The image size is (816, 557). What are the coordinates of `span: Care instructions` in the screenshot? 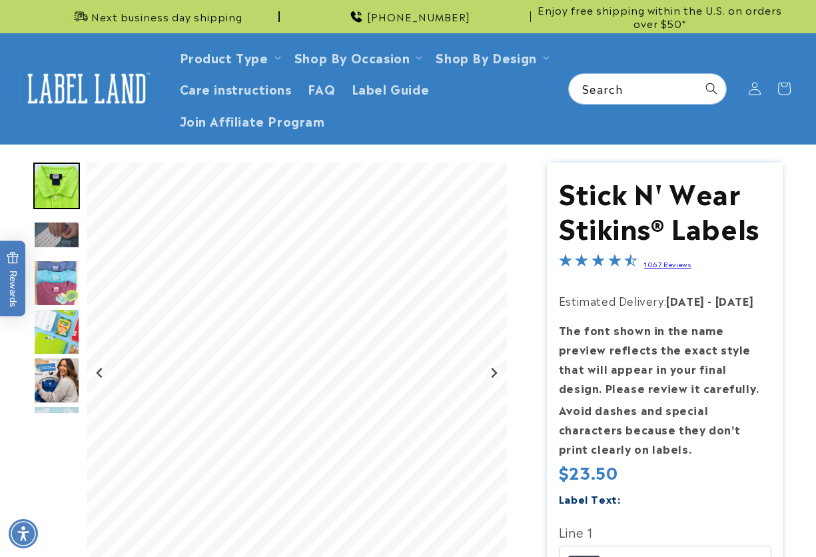 It's located at (236, 88).